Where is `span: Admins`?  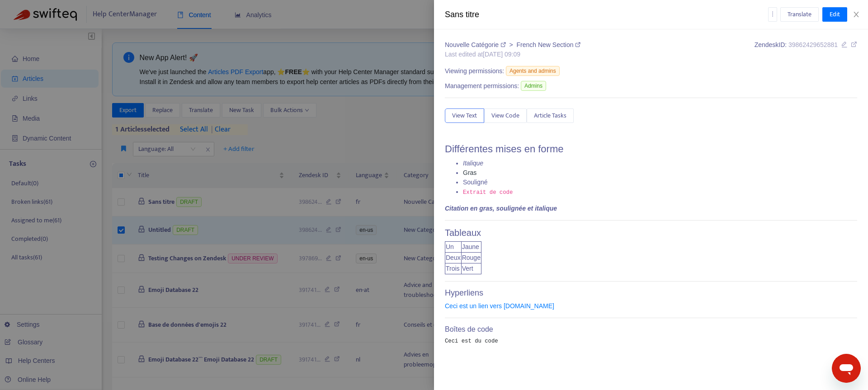 span: Admins is located at coordinates (534, 86).